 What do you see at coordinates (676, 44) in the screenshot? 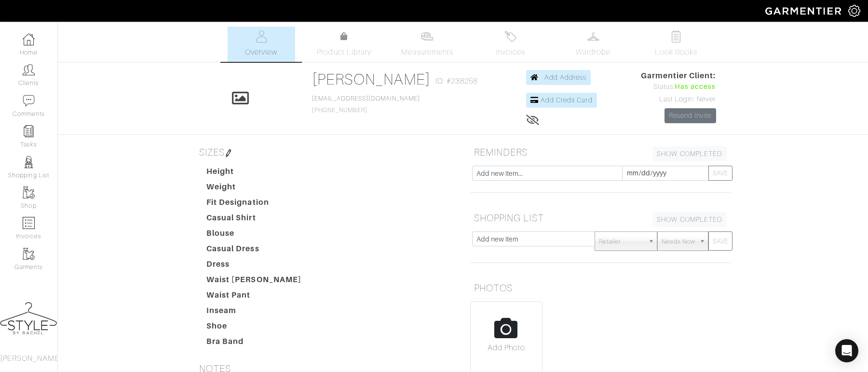
I see `a: Look Books` at bounding box center [676, 44].